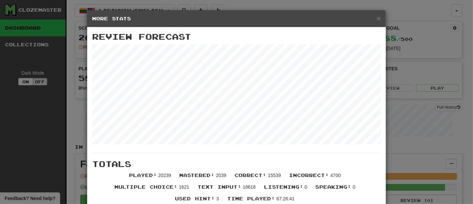 Image resolution: width=473 pixels, height=204 pixels. Describe the element at coordinates (151, 177) in the screenshot. I see `li: 20239` at that location.